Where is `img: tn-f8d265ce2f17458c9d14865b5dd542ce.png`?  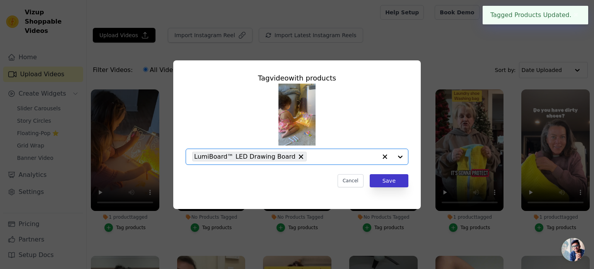 img: tn-f8d265ce2f17458c9d14865b5dd542ce.png is located at coordinates (297, 114).